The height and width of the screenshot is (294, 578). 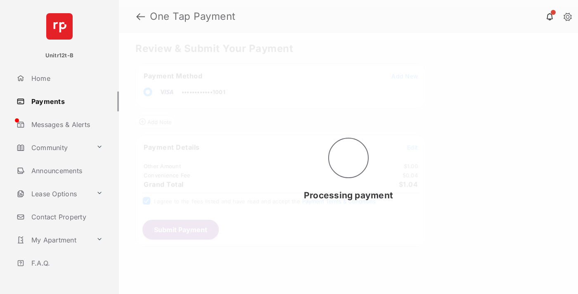 What do you see at coordinates (66, 102) in the screenshot?
I see `a: Payments` at bounding box center [66, 102].